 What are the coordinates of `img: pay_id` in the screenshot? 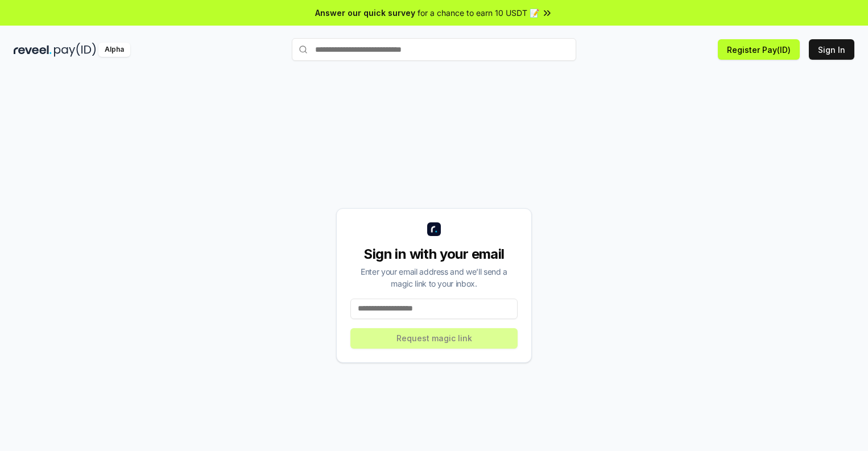 It's located at (76, 49).